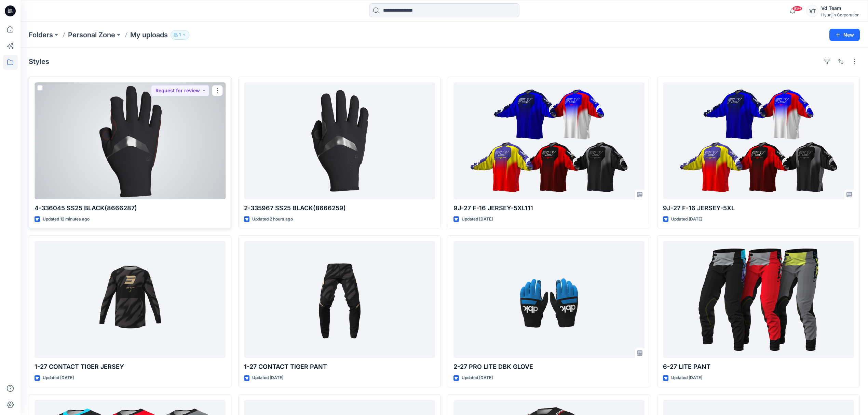  Describe the element at coordinates (130, 299) in the screenshot. I see `a: 1-27 CONTACT TIGER JERSEY` at that location.